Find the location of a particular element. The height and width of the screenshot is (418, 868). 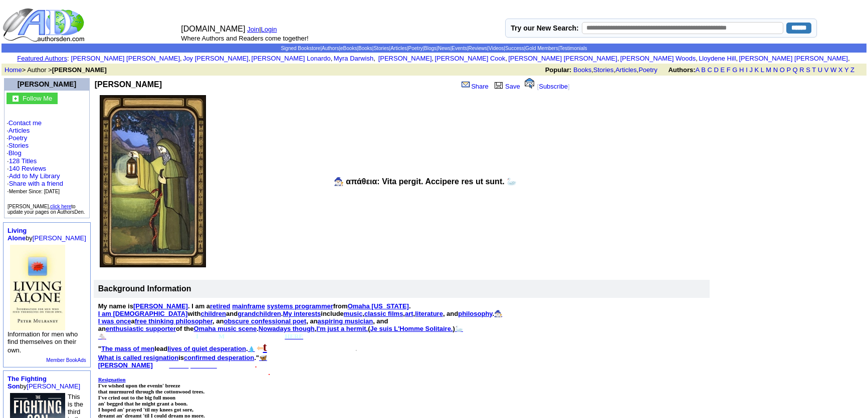

a: literature is located at coordinates (429, 313).